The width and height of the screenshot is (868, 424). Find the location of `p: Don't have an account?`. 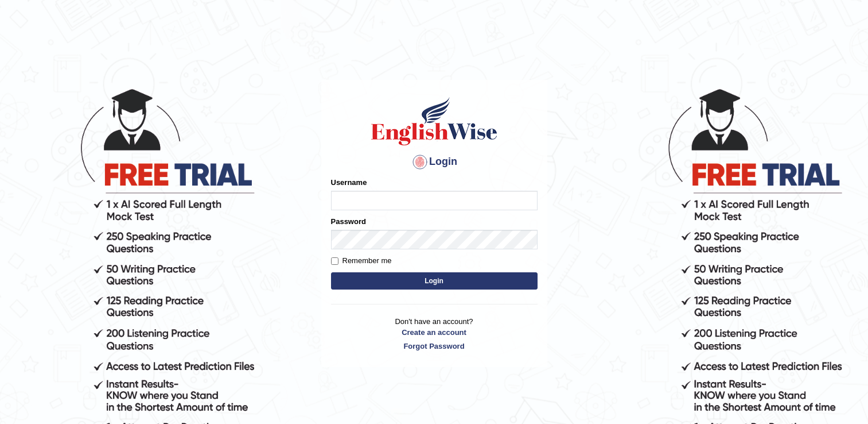

p: Don't have an account? is located at coordinates (434, 333).